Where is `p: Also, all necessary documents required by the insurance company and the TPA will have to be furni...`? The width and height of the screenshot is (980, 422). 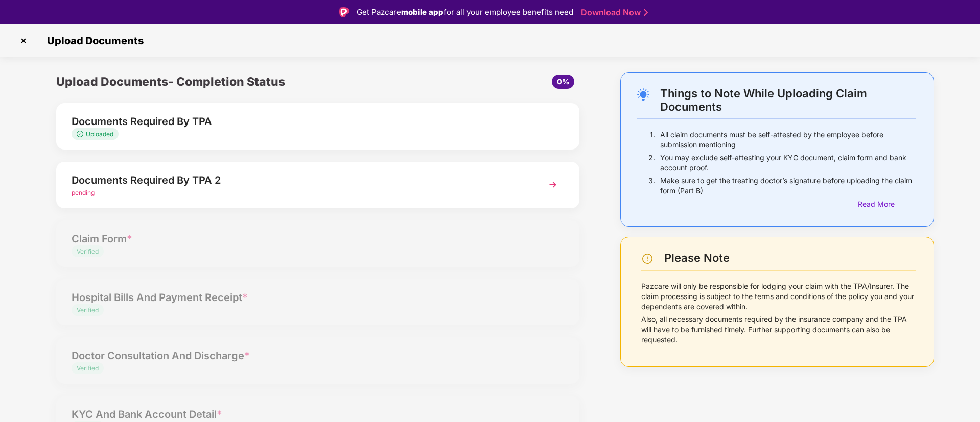
p: Also, all necessary documents required by the insurance company and the TPA will have to be furni... is located at coordinates (779, 330).